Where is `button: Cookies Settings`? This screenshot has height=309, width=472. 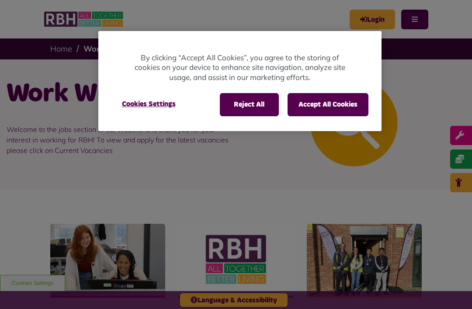 button: Cookies Settings is located at coordinates (149, 104).